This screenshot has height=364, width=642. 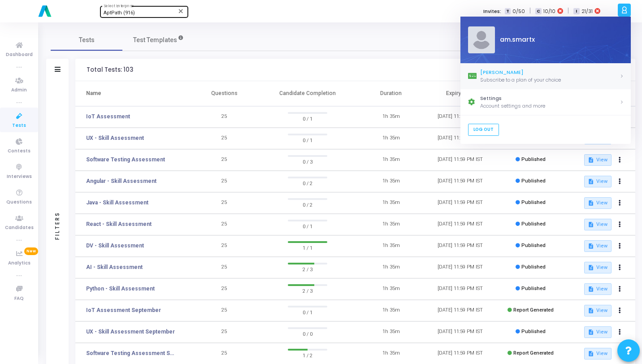 What do you see at coordinates (481, 40) in the screenshot?
I see `img: Profile Picture` at bounding box center [481, 40].